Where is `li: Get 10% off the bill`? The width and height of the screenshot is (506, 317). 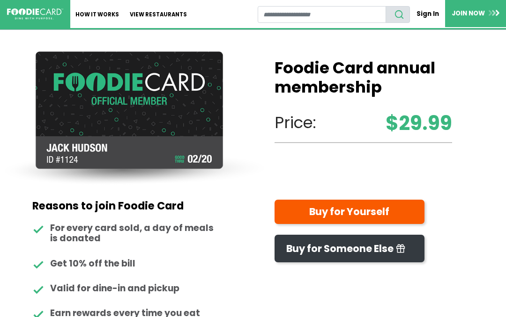 li: Get 10% off the bill is located at coordinates (125, 264).